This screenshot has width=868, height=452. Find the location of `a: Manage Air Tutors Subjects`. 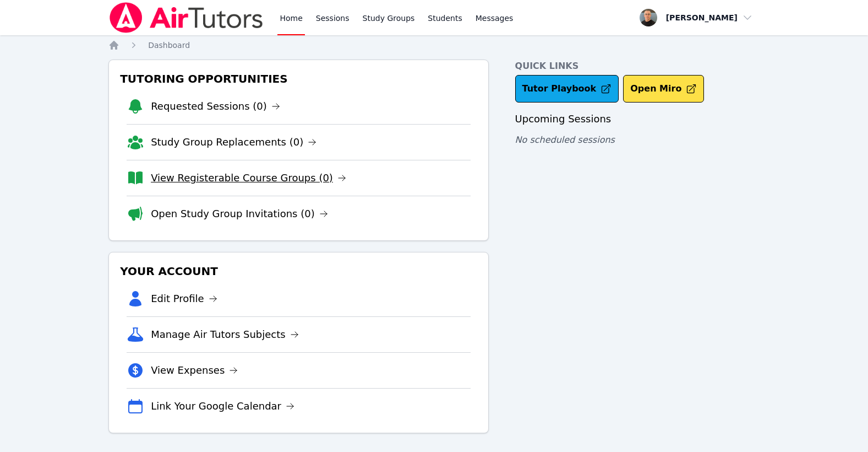

a: Manage Air Tutors Subjects is located at coordinates (224, 335).